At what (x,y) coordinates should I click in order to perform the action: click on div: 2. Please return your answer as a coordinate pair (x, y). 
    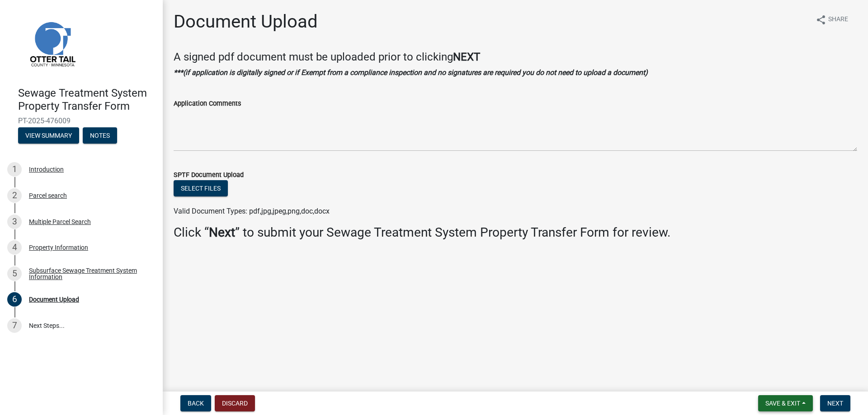
    Looking at the image, I should click on (14, 196).